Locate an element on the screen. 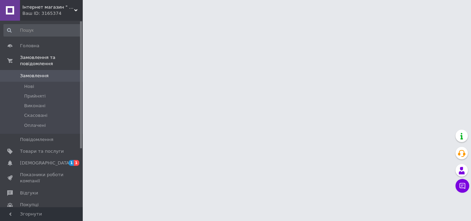 Image resolution: width=471 pixels, height=221 pixels. span: Повідомлення is located at coordinates (37, 140).